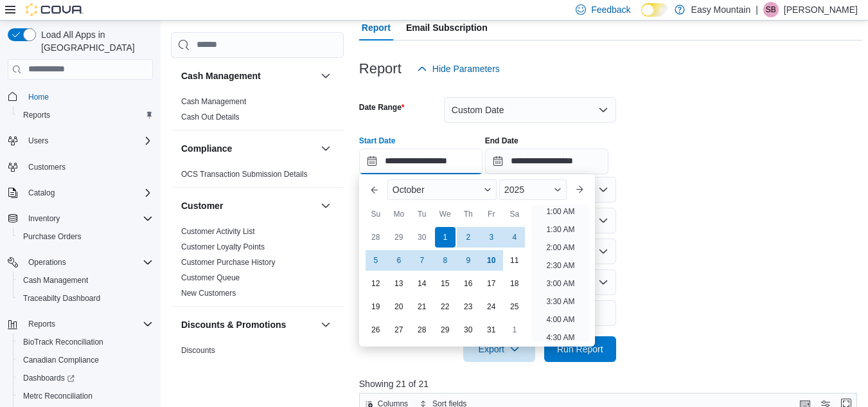  What do you see at coordinates (86, 342) in the screenshot?
I see `button: BioTrack Reconciliation` at bounding box center [86, 342].